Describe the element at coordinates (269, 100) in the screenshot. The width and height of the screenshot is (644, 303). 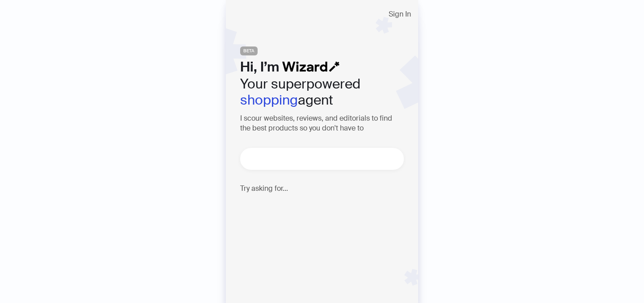
I see `em: shopping` at that location.